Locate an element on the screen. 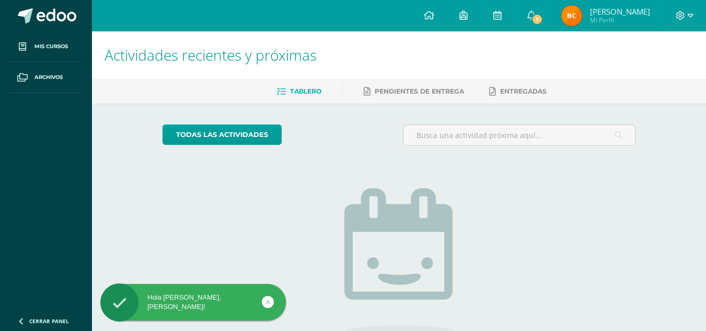 Image resolution: width=706 pixels, height=331 pixels. span: Tablero is located at coordinates (306, 91).